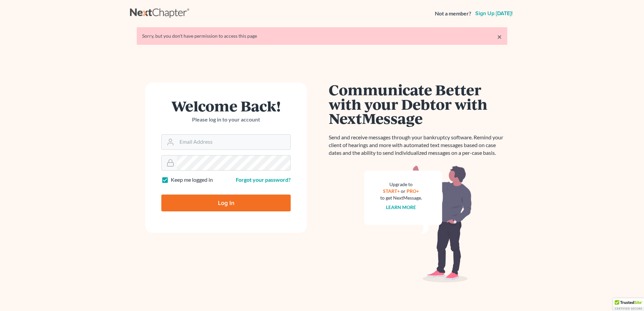 This screenshot has height=311, width=644. I want to click on a: Learn more, so click(401, 207).